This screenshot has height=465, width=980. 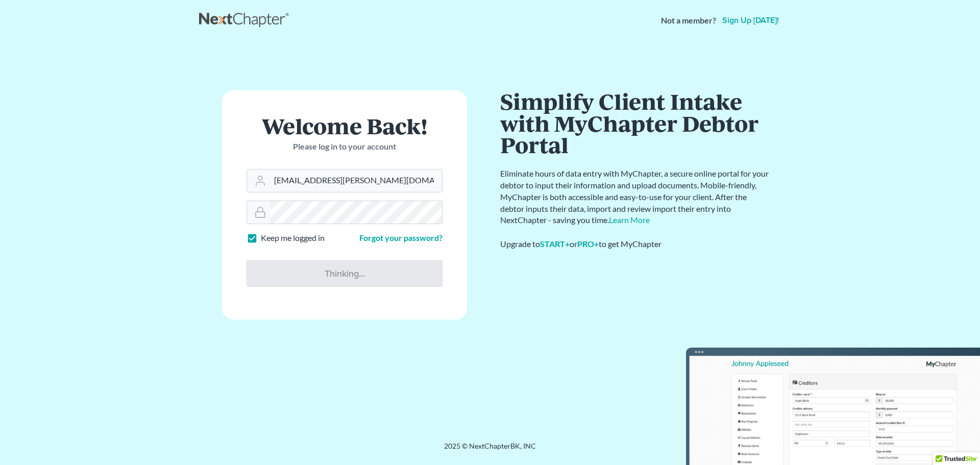 What do you see at coordinates (635, 123) in the screenshot?
I see `h1: Simplify Client Intake with MyChapter Debtor Portal` at bounding box center [635, 123].